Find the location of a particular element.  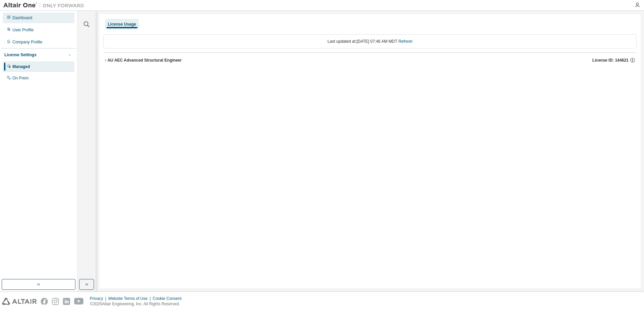

span: License ID: 144621 is located at coordinates (610, 60).